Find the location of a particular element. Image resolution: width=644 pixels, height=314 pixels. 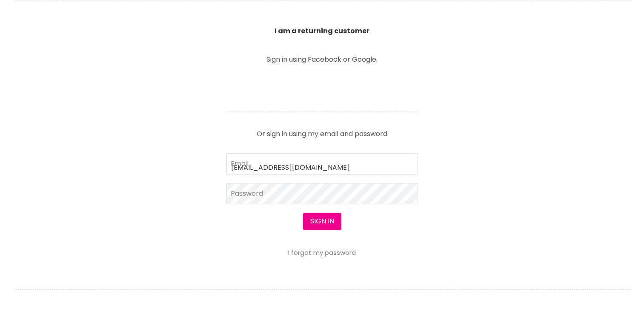

a: I forgot my password is located at coordinates (322, 252).